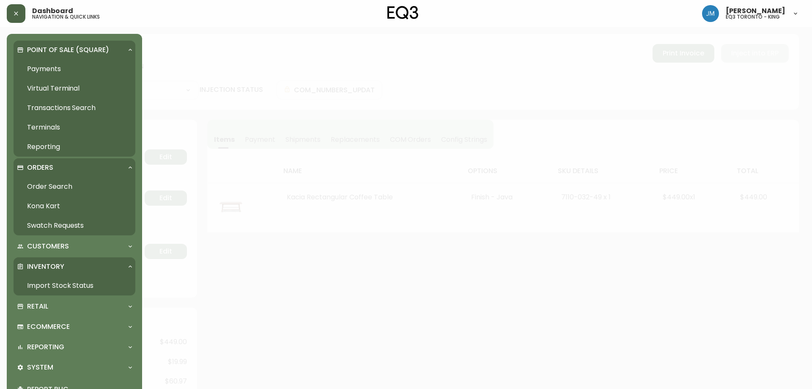  Describe the element at coordinates (38, 306) in the screenshot. I see `p: Retail` at that location.